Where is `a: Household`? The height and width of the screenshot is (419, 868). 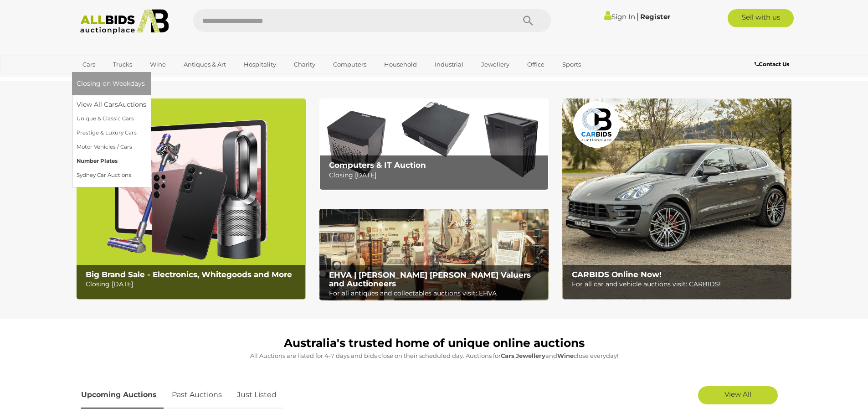 a: Household is located at coordinates (401, 64).